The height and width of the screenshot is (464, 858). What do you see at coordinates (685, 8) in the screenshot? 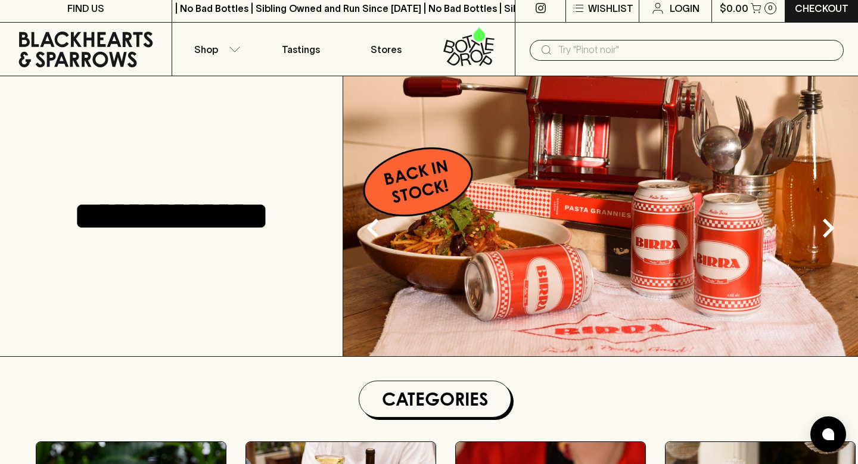
I see `p: Login` at bounding box center [685, 8].